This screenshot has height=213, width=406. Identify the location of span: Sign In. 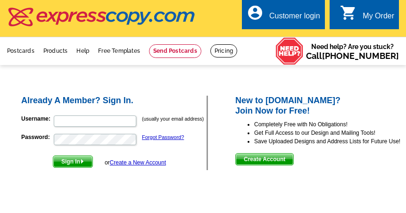
(73, 162).